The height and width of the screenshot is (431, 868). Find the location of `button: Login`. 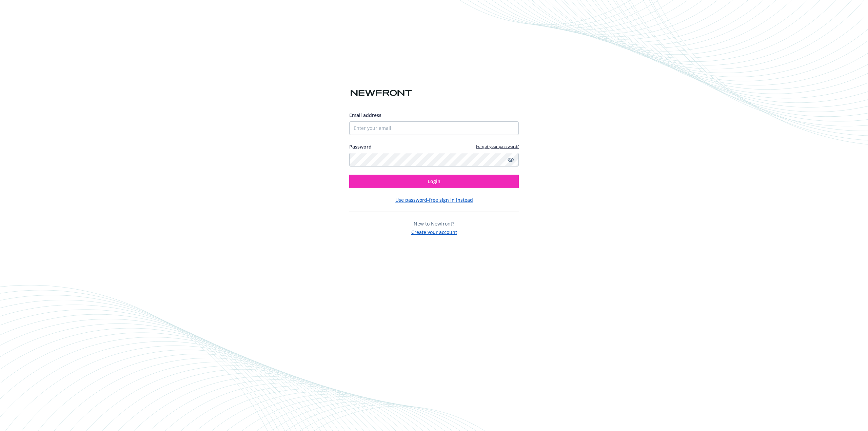

button: Login is located at coordinates (434, 182).